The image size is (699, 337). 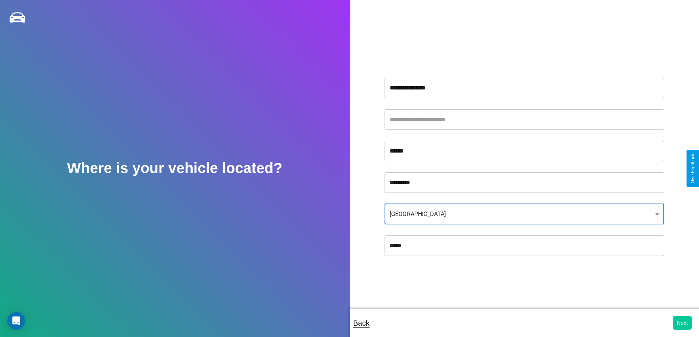 What do you see at coordinates (362, 323) in the screenshot?
I see `p: Back` at bounding box center [362, 323].